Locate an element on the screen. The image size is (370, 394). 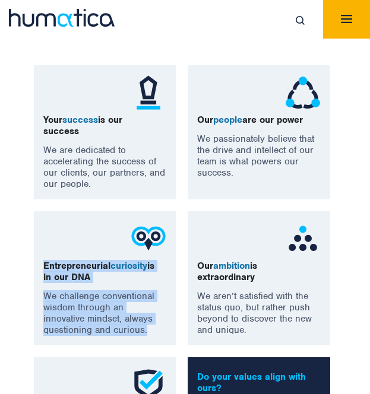
p: Our is extraordinary is located at coordinates (259, 272).